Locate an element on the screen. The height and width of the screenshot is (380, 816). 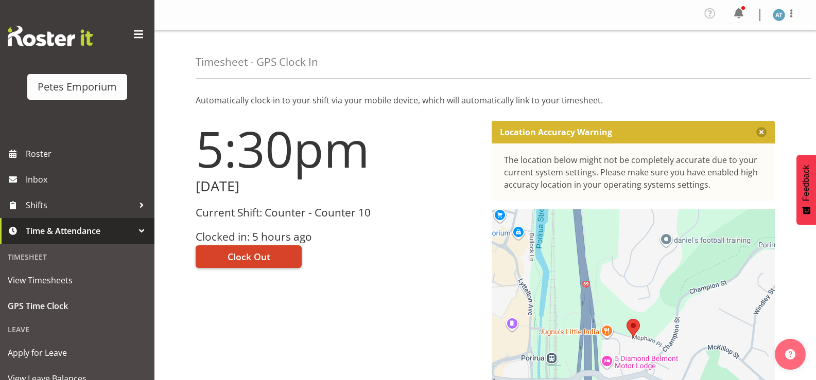
img: Rosterit website logo is located at coordinates (50, 36).